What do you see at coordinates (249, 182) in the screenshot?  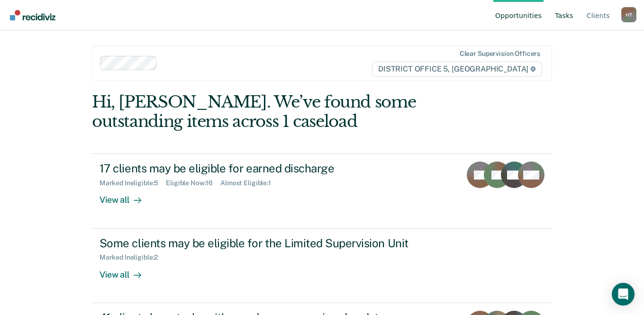 I see `div: Almost Eligible : 1` at bounding box center [249, 182].